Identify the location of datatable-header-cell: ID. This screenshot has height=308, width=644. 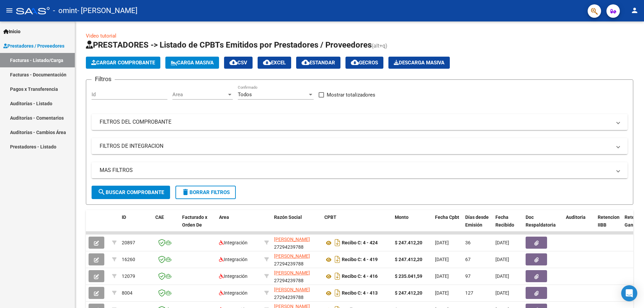
(136, 225).